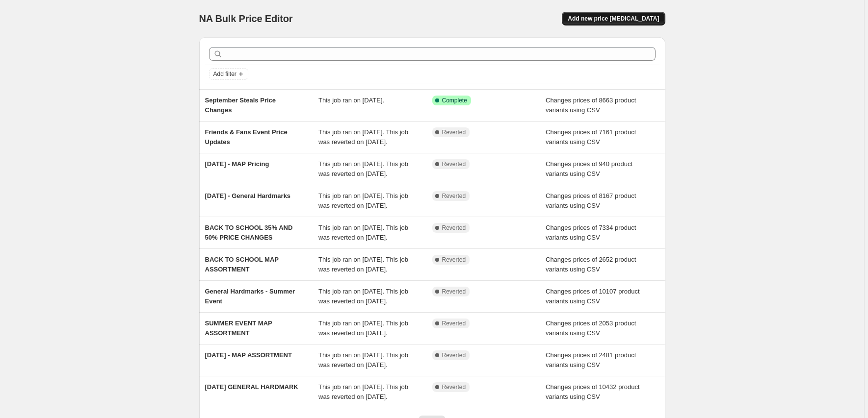 The image size is (868, 418). I want to click on span: Changes prices of 2053 product variants using CSV, so click(591, 328).